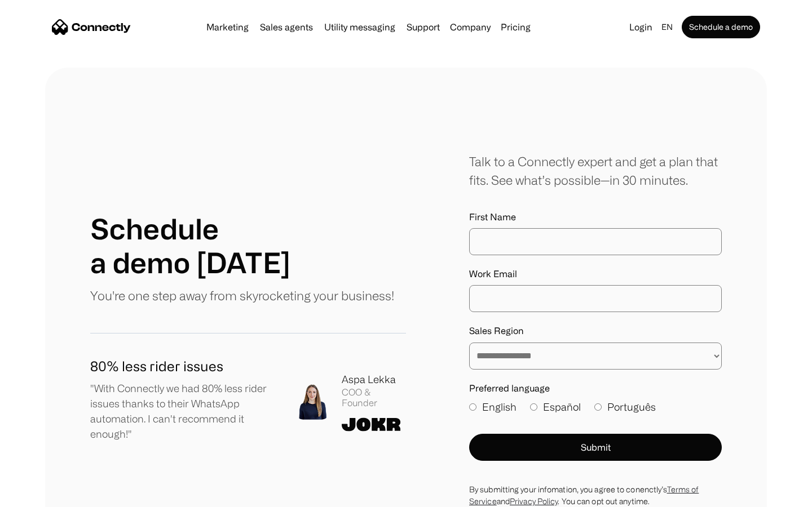 The width and height of the screenshot is (812, 507). Describe the element at coordinates (596, 389) in the screenshot. I see `label: Preferred language` at that location.